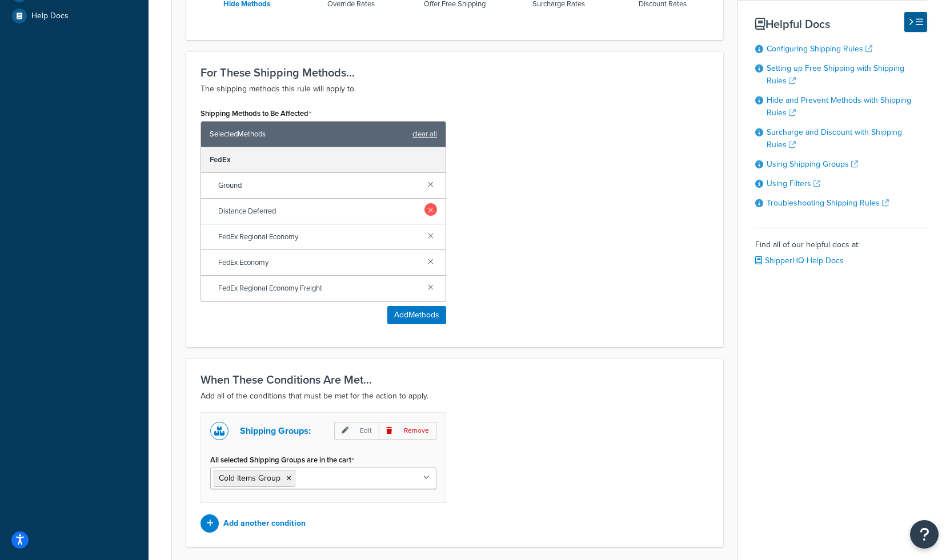 The image size is (950, 560). I want to click on label: Shipping Methods to Be Affected, so click(256, 114).